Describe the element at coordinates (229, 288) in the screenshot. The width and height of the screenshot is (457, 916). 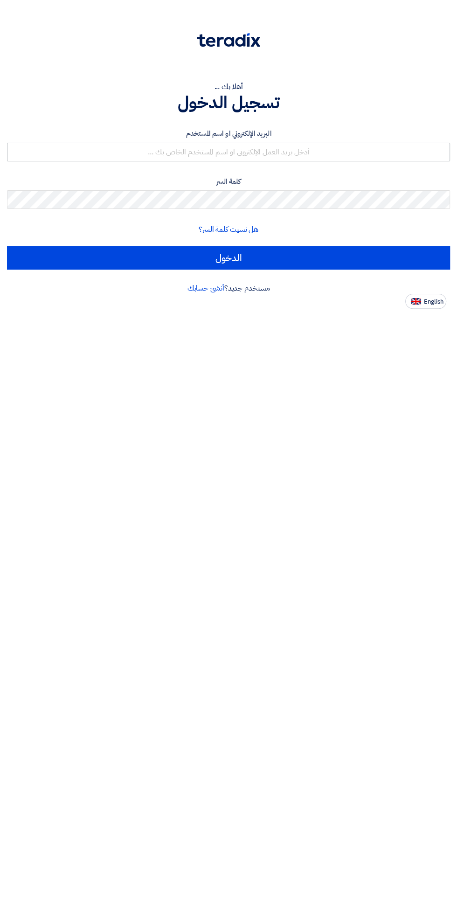
I see `div: مستخدم جديد؟` at that location.